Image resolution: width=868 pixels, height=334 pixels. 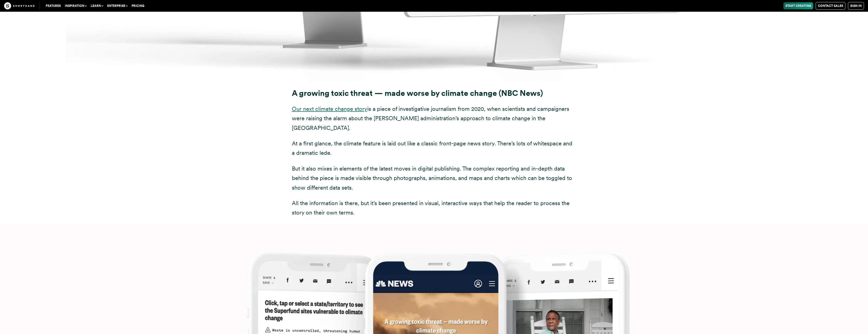 I want to click on a: Sign in, so click(x=856, y=6).